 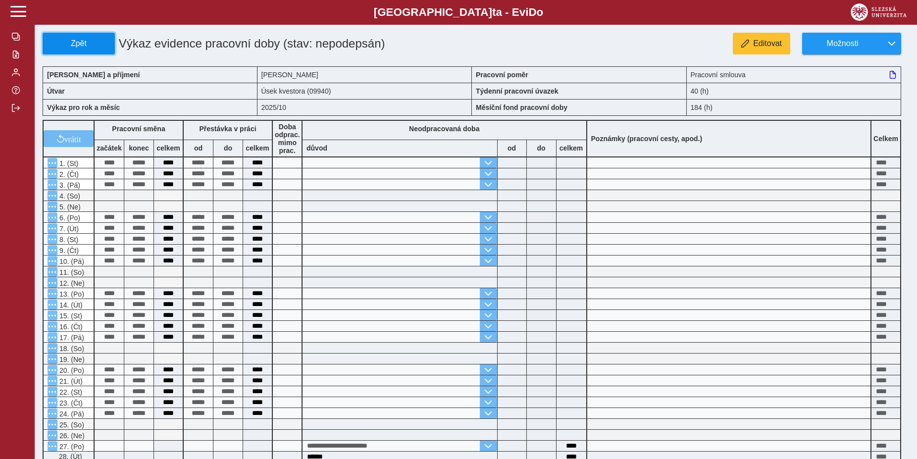 I want to click on b: Celkem, so click(x=886, y=139).